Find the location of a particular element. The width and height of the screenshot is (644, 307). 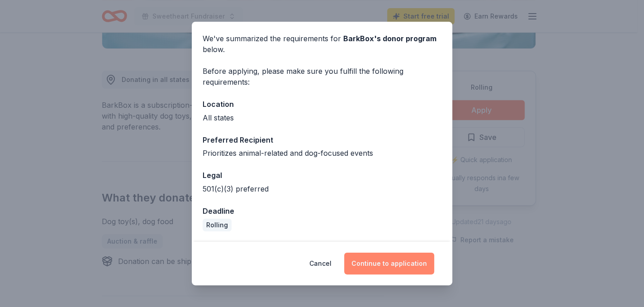

div: Legal is located at coordinates (322, 175).